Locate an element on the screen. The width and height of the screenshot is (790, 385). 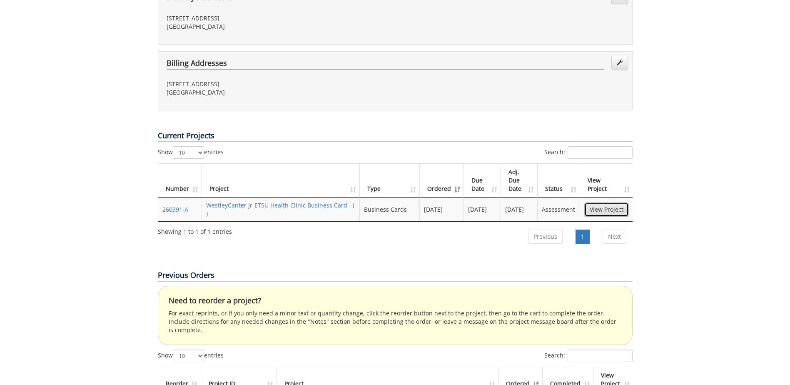
p: For exact reprints, or if you only need a minor text or quantity change, click the reorder button... is located at coordinates (395, 322).